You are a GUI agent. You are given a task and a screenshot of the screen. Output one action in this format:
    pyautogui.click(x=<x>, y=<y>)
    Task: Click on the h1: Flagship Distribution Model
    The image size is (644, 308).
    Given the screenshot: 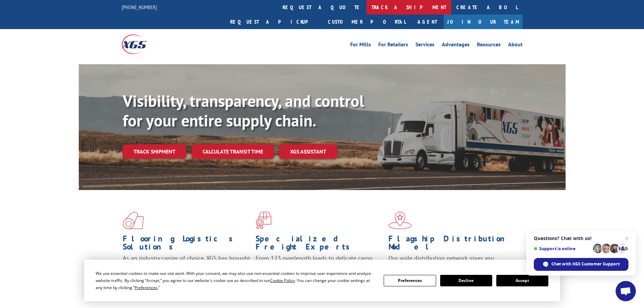 What is the action you would take?
    pyautogui.click(x=452, y=245)
    